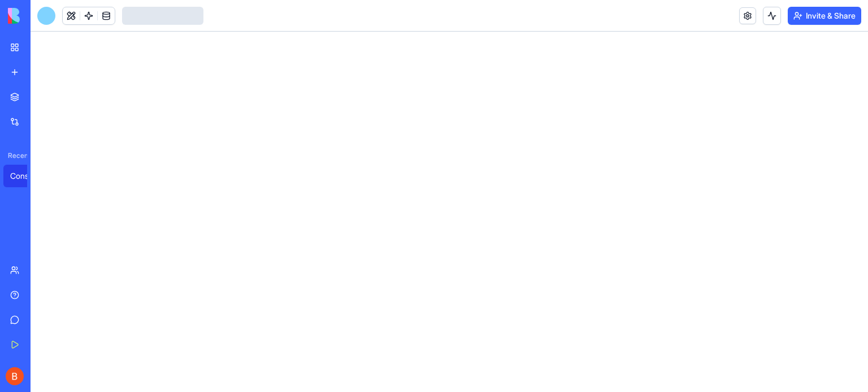 The width and height of the screenshot is (868, 392). I want to click on a: Construction Manager, so click(26, 176).